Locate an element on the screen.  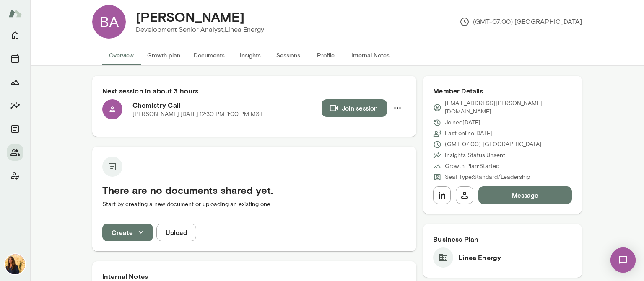
h6: Next session in about 3 hours is located at coordinates (254, 91).